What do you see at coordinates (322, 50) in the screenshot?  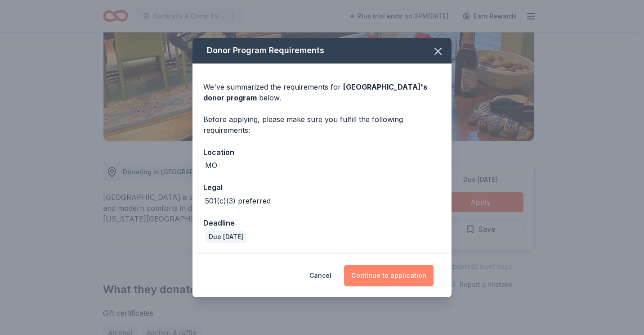 I see `div: Donor Program Requirements` at bounding box center [322, 50].